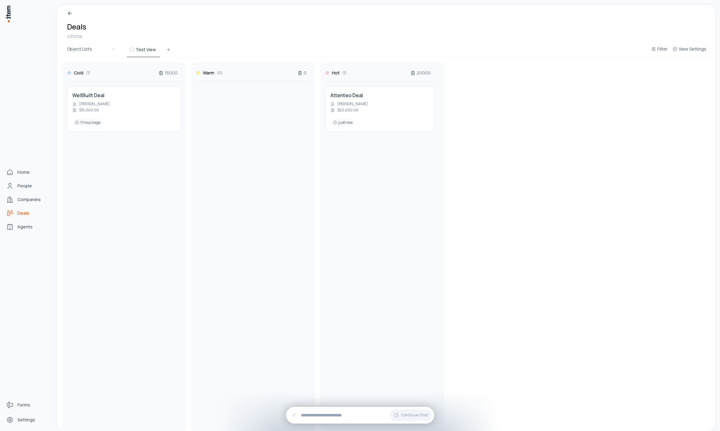  Describe the element at coordinates (662, 49) in the screenshot. I see `span: Filter` at that location.